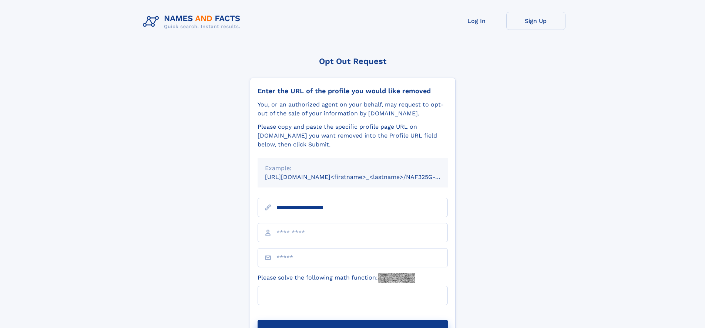 This screenshot has width=705, height=328. I want to click on a: Sign Up, so click(536, 21).